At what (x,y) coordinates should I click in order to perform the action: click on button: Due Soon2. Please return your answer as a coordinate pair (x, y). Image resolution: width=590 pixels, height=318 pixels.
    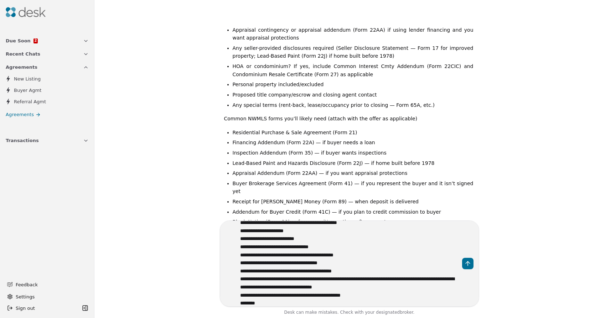
    Looking at the image, I should click on (47, 41).